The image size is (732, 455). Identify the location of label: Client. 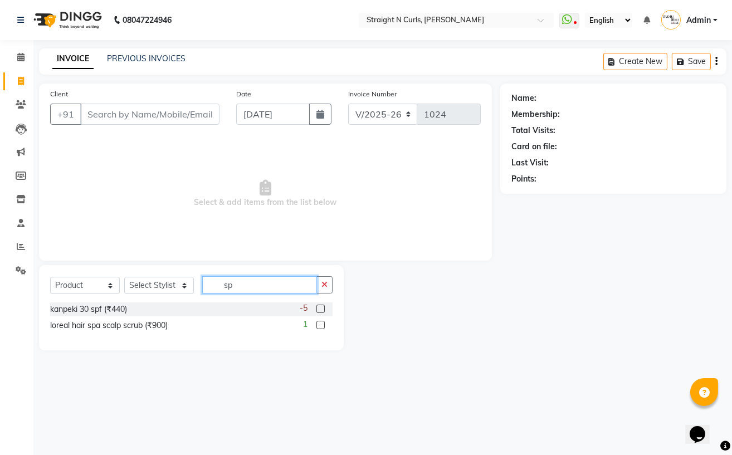
(59, 94).